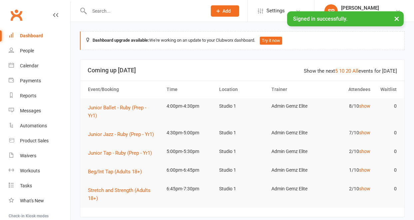 Image resolution: width=414 pixels, height=220 pixels. Describe the element at coordinates (39, 186) in the screenshot. I see `a: Tasks` at that location.